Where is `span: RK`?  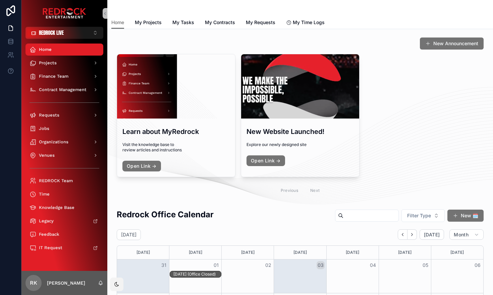
span: RK is located at coordinates (34, 283).